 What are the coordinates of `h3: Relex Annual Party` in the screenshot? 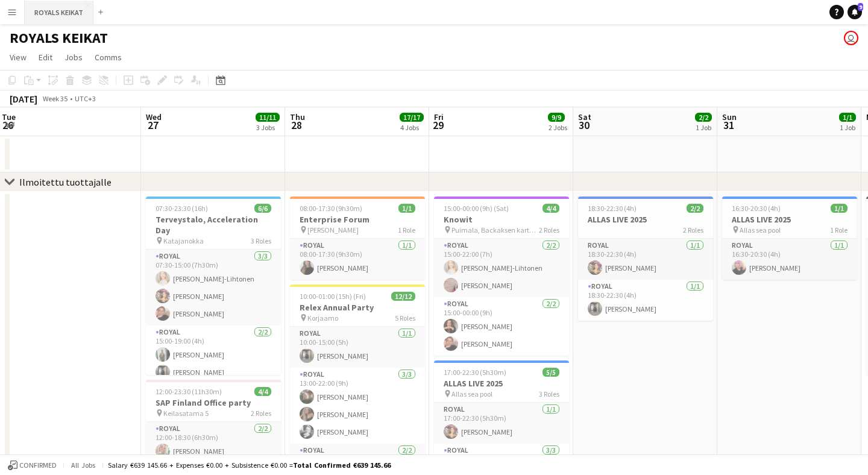 It's located at (357, 308).